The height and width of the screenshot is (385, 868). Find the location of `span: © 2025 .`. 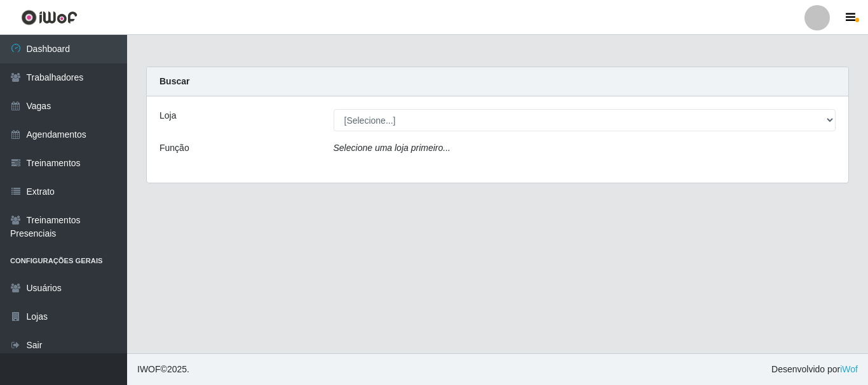

span: © 2025 . is located at coordinates (163, 370).